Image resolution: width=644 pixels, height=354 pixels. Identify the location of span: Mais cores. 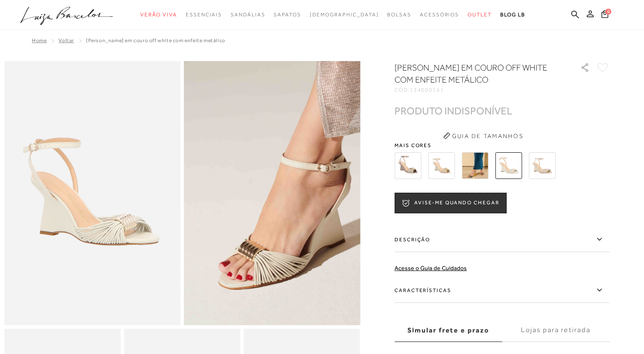
(502, 145).